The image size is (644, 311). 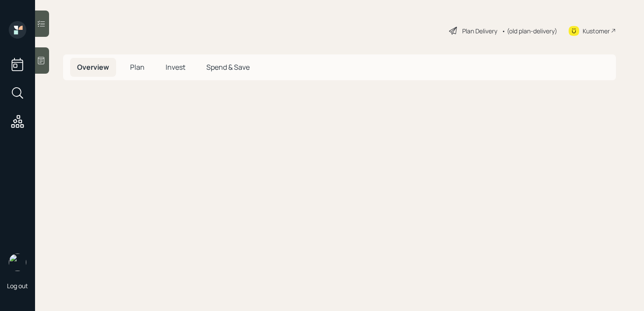 I want to click on div: Kustomer, so click(x=596, y=31).